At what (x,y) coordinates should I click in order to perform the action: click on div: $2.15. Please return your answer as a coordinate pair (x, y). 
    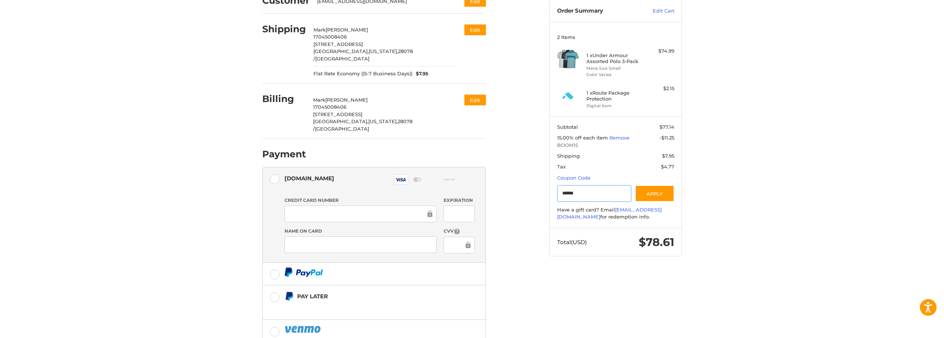
    Looking at the image, I should click on (659, 89).